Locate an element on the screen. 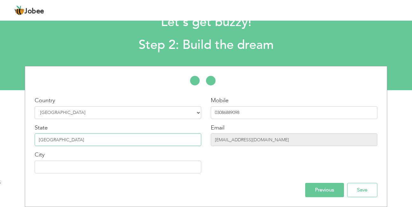 The image size is (412, 207). span: Jobee is located at coordinates (34, 11).